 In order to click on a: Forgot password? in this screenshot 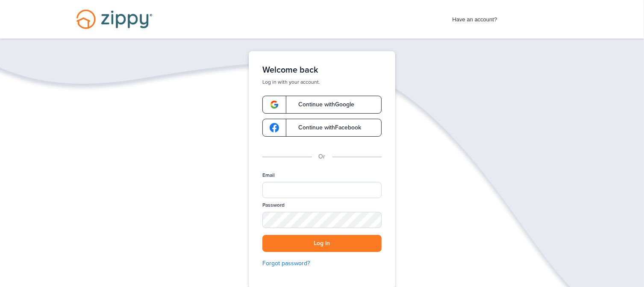, I will do `click(322, 263)`.